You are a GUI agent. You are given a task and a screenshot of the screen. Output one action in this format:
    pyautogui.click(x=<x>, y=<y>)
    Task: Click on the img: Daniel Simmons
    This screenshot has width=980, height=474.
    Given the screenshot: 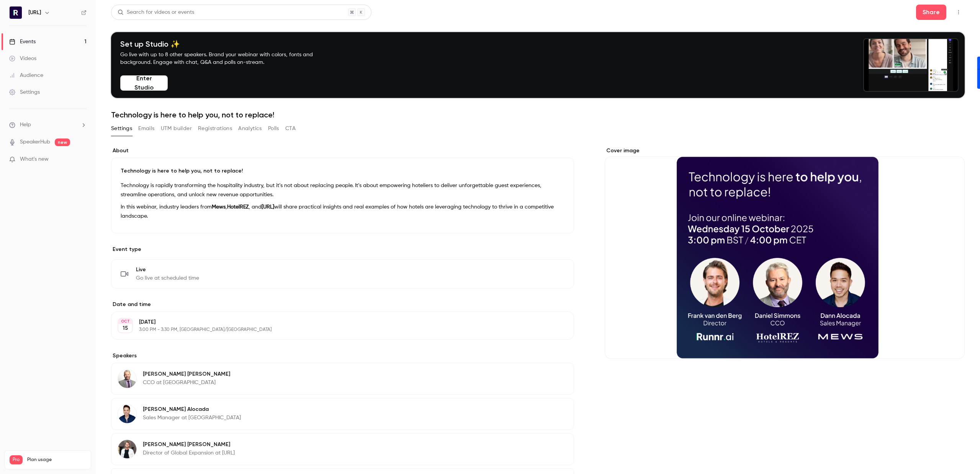 What is the action you would take?
    pyautogui.click(x=127, y=379)
    